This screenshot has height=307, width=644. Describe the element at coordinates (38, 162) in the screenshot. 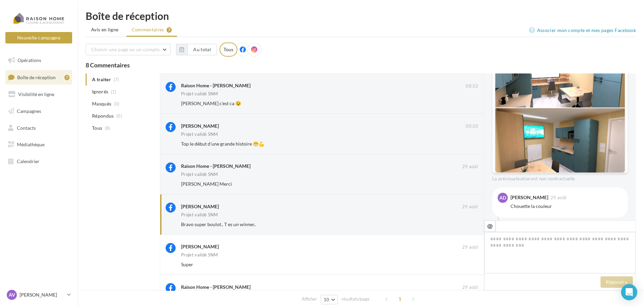

I see `a: Calendrier` at that location.